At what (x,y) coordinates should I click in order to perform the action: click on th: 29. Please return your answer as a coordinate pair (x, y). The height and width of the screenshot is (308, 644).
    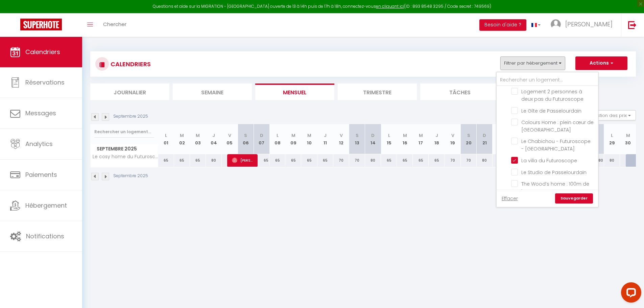
    Looking at the image, I should click on (612, 139).